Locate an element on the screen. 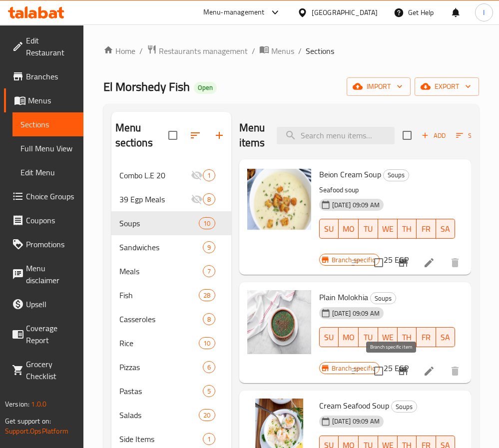 This screenshot has width=499, height=448. div: Fish is located at coordinates (159, 296).